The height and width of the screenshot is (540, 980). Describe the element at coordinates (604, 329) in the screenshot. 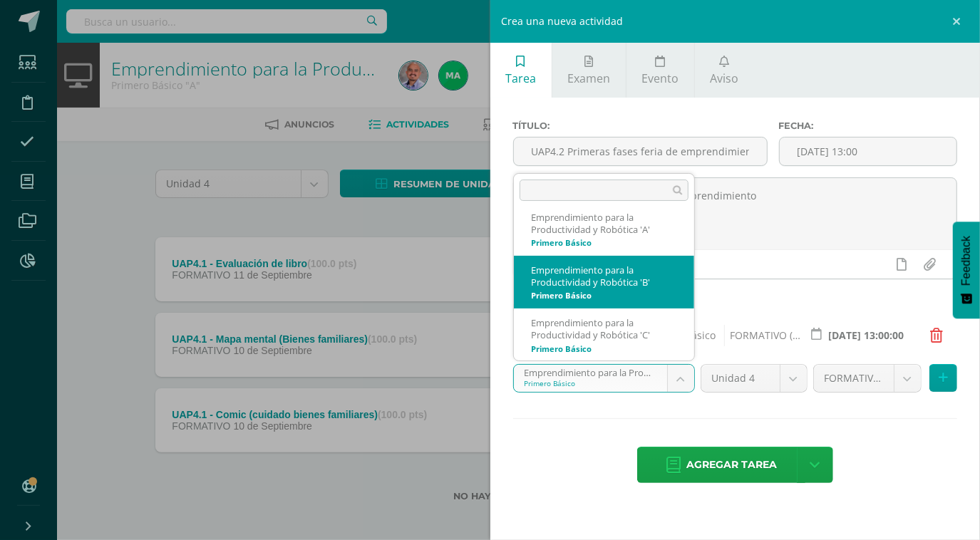

I see `div: Emprendimiento para la Productividad y Robótica 'C'` at that location.